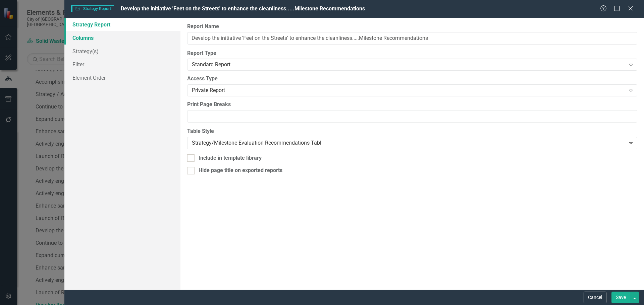 Image resolution: width=644 pixels, height=305 pixels. Describe the element at coordinates (595, 297) in the screenshot. I see `button: Cancel` at that location.